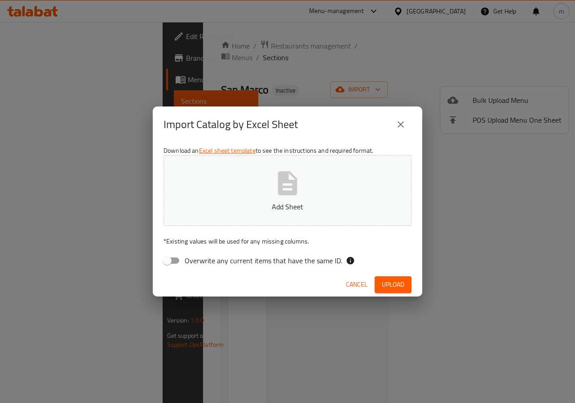  What do you see at coordinates (227, 151) in the screenshot?
I see `a: Excel sheet template` at bounding box center [227, 151].